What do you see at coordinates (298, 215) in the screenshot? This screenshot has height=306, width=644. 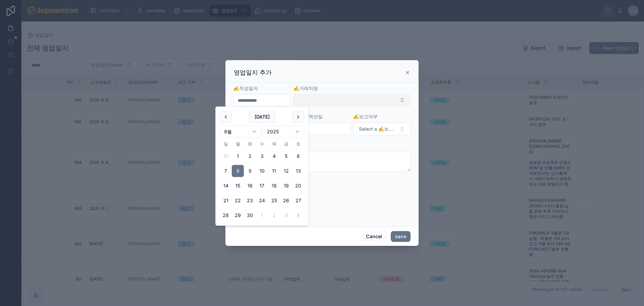 I see `button: 2025년 10월 4일 토요일` at bounding box center [298, 215].